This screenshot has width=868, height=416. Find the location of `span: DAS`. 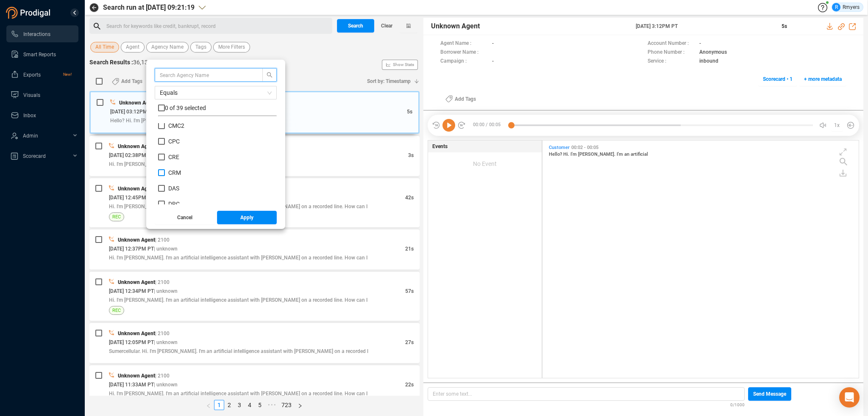

span: DAS is located at coordinates (174, 189).